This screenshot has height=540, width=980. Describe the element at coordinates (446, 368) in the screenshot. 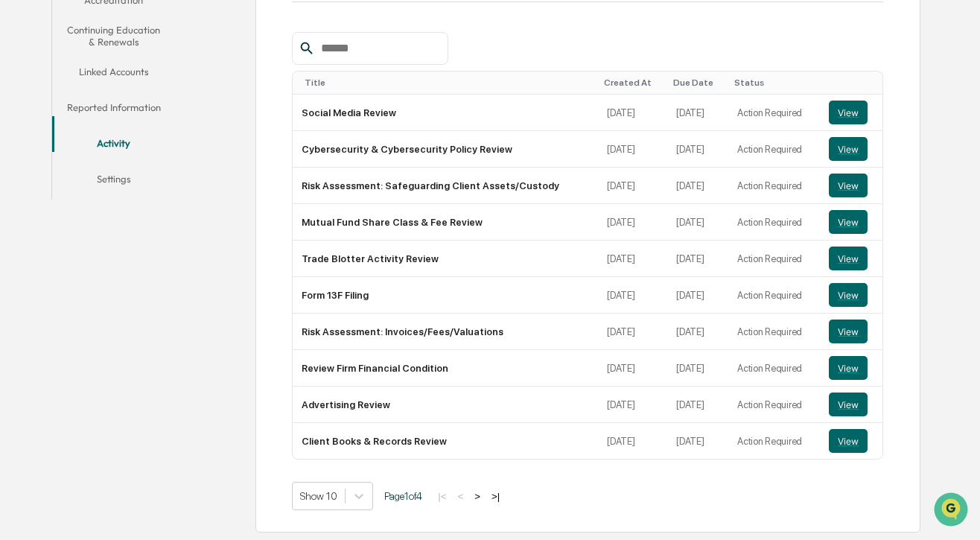

I see `td: Review Firm Financial Condition` at that location.